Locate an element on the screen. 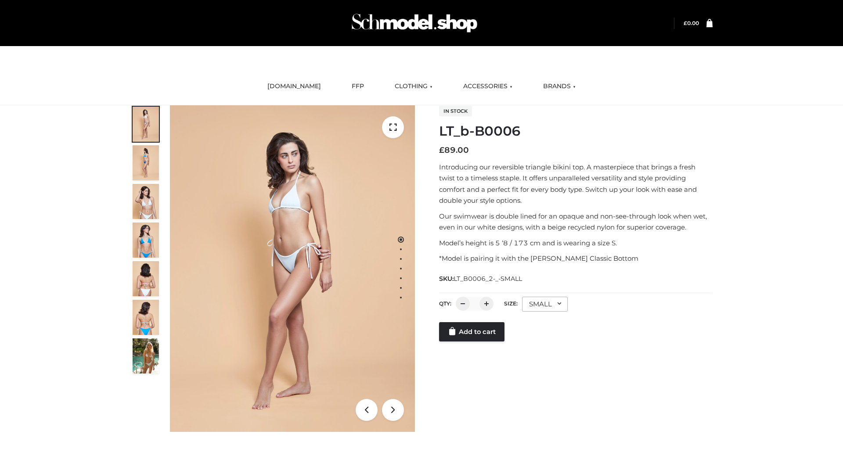 The height and width of the screenshot is (474, 843). a: CLOTHING is located at coordinates (414, 86).